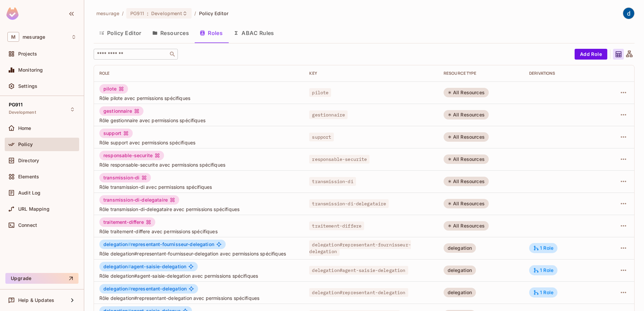 The width and height of the screenshot is (644, 311). I want to click on div: gestionnaire, so click(121, 111).